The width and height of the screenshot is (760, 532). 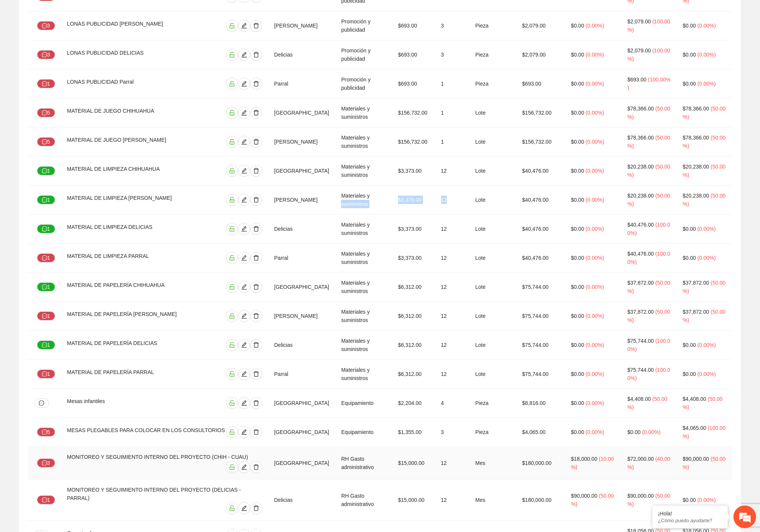 What do you see at coordinates (641, 312) in the screenshot?
I see `span: $37,872.00` at bounding box center [641, 312].